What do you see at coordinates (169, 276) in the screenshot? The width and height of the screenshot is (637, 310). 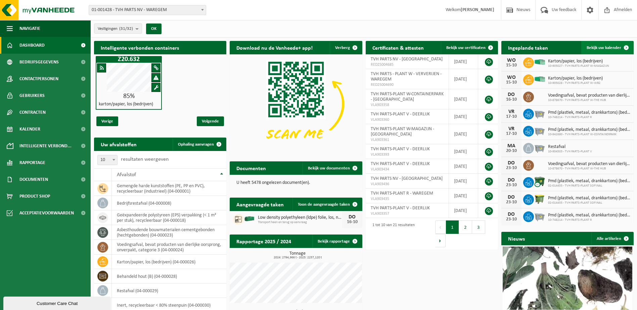 I see `td: behandeld hout (B) (04-000028)` at bounding box center [169, 276].